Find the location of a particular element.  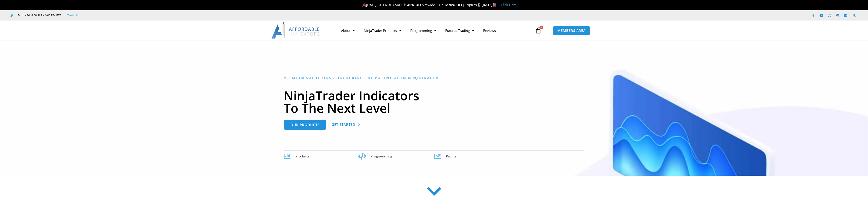

span: Get Started is located at coordinates (343, 124).